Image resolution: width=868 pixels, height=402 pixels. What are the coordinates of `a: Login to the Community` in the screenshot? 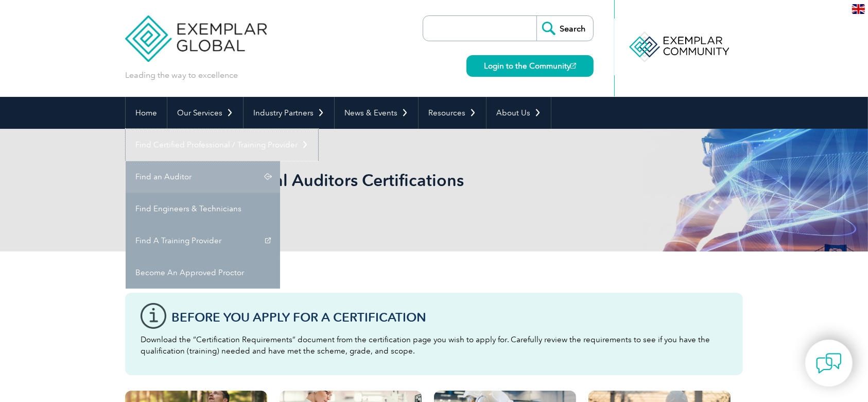 It's located at (530, 66).